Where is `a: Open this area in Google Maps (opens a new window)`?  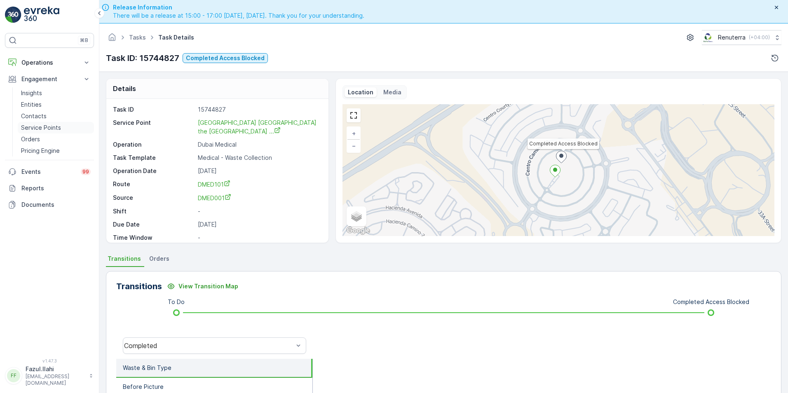 a: Open this area in Google Maps (opens a new window) is located at coordinates (358, 231).